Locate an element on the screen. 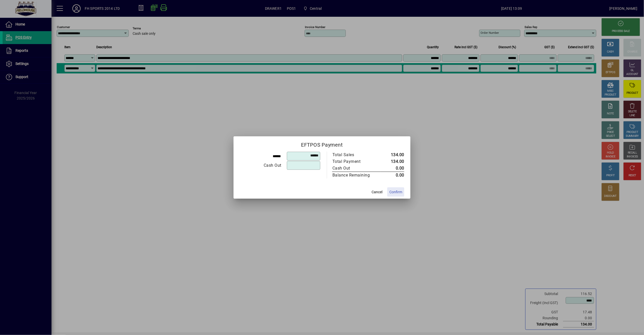  button: Confirm is located at coordinates (396, 192).